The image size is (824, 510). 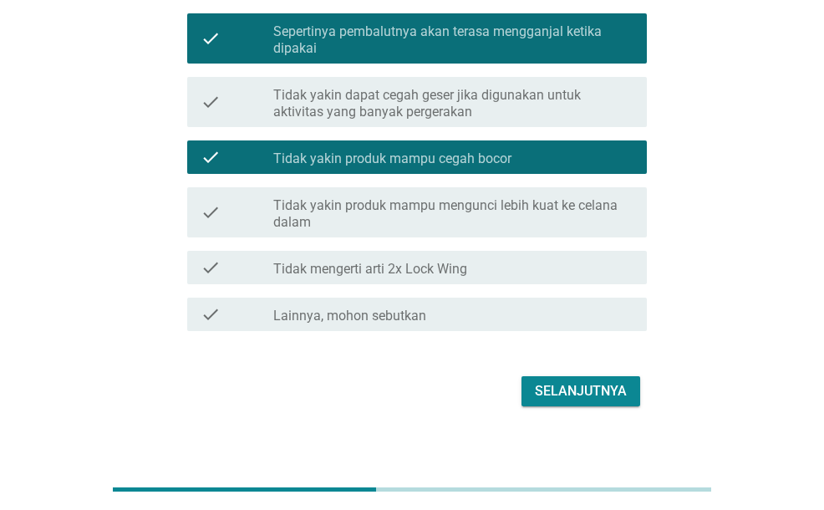 What do you see at coordinates (392, 159) in the screenshot?
I see `label: Tidak yakin produk mampu cegah bocor` at bounding box center [392, 159].